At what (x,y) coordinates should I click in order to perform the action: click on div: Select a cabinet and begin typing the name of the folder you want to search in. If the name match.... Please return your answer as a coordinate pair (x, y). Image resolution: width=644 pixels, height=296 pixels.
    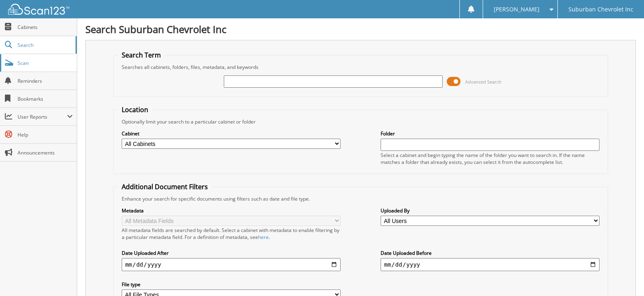
    Looking at the image, I should click on (489, 159).